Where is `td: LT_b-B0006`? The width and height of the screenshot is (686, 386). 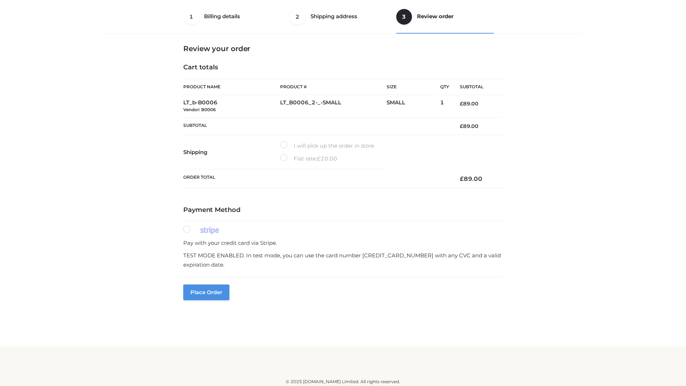
td: LT_b-B0006 is located at coordinates (231, 106).